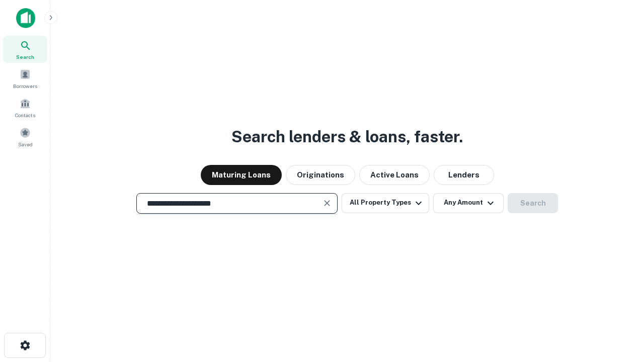 The height and width of the screenshot is (362, 644). I want to click on button: Originations, so click(321, 175).